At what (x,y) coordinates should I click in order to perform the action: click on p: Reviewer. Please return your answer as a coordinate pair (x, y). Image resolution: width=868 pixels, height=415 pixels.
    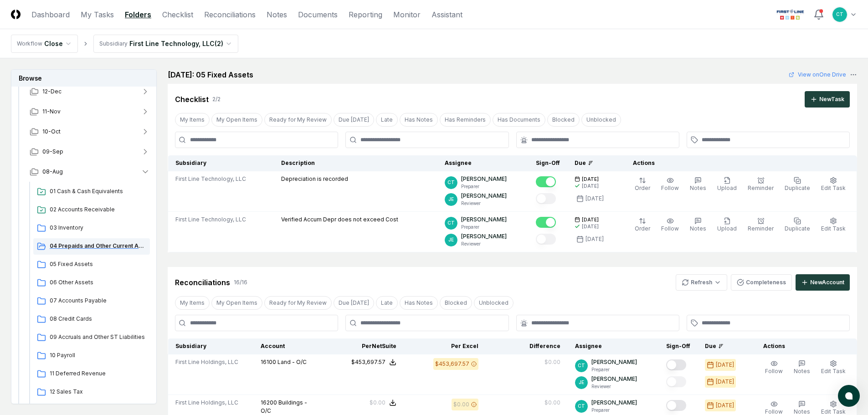
    Looking at the image, I should click on (484, 244).